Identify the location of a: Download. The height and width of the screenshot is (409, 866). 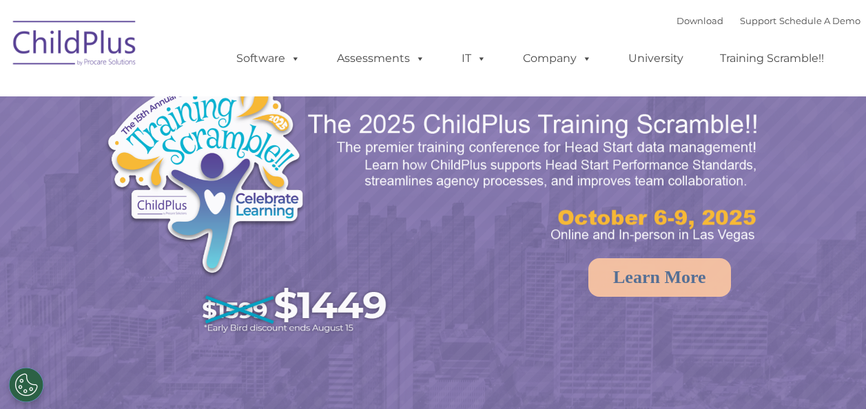
(700, 21).